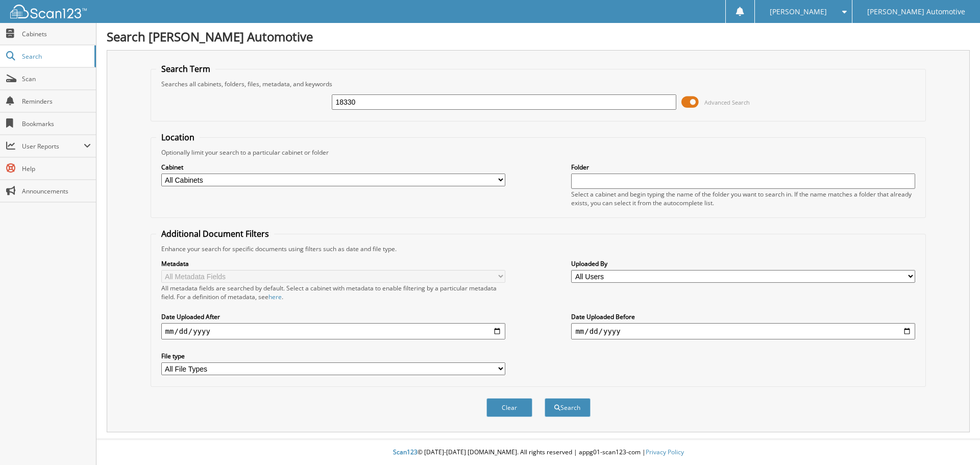 This screenshot has width=980, height=465. I want to click on span: User Reports, so click(52, 146).